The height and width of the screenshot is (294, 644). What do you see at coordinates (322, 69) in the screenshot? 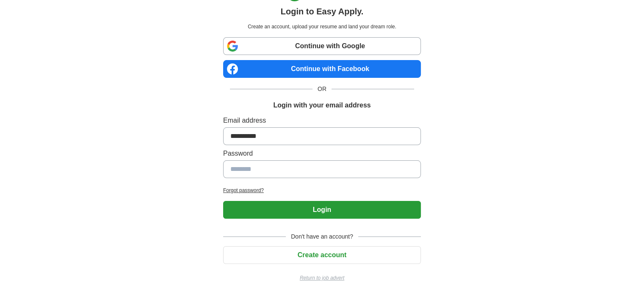
I see `a: Continue with Facebook` at bounding box center [322, 69].